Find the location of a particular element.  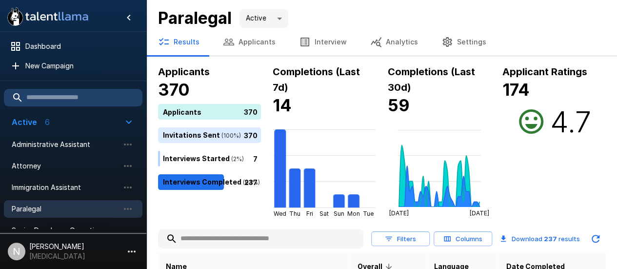

b: 59 is located at coordinates (399, 105).